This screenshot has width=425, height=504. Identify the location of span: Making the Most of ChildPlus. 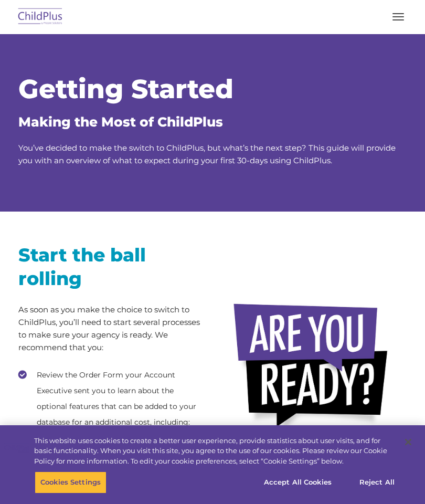
(121, 122).